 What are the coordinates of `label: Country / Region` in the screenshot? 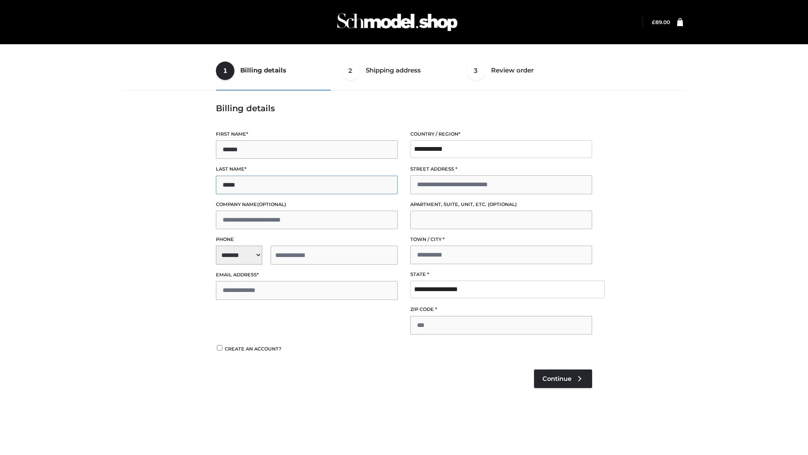 It's located at (501, 134).